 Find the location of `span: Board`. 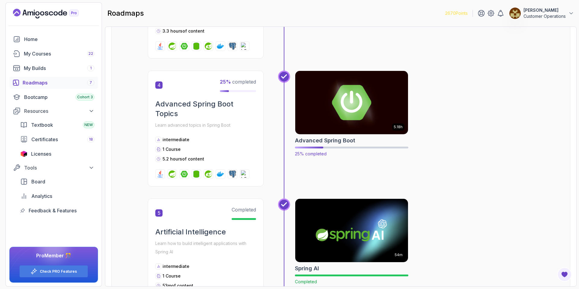

span: Board is located at coordinates (38, 181).